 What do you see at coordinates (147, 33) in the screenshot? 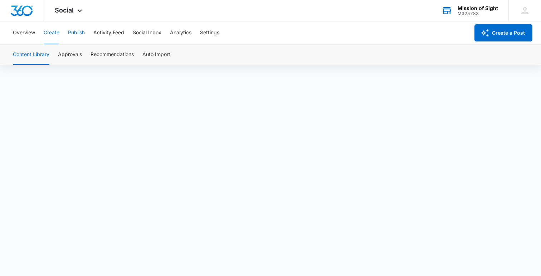
I see `button: Social Inbox` at bounding box center [147, 33].